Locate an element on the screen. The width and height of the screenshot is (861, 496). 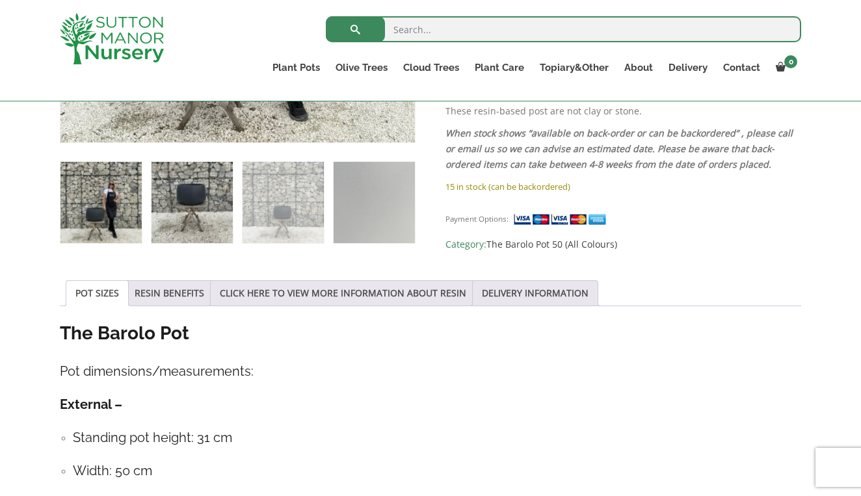
a: POT SIZES is located at coordinates (97, 293).